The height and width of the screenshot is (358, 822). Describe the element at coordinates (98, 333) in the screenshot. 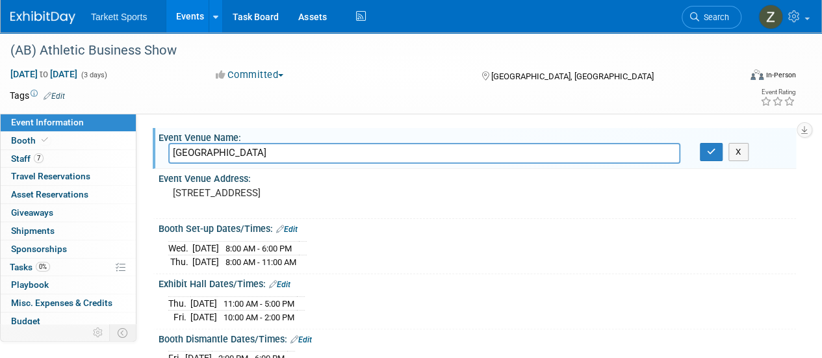

I see `td: Personalize Event Tab Strip` at that location.